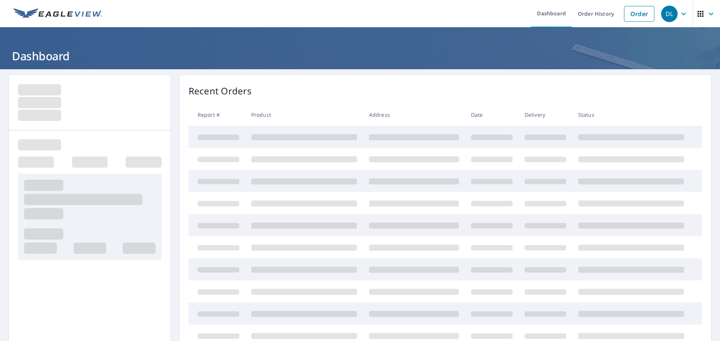 This screenshot has height=341, width=720. I want to click on th: Address, so click(414, 115).